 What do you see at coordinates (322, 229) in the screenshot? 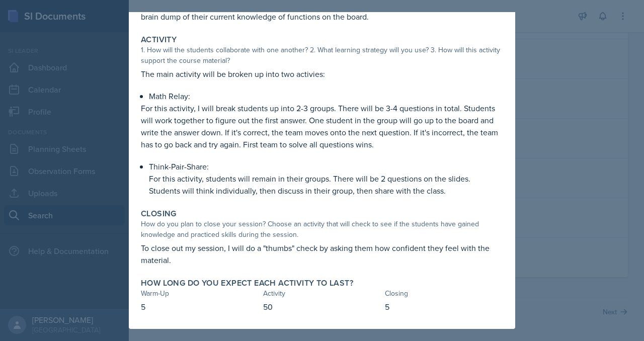
I see `div: How do you plan to close your session? Choose an activity that will check to see if the students ...` at bounding box center [322, 229].